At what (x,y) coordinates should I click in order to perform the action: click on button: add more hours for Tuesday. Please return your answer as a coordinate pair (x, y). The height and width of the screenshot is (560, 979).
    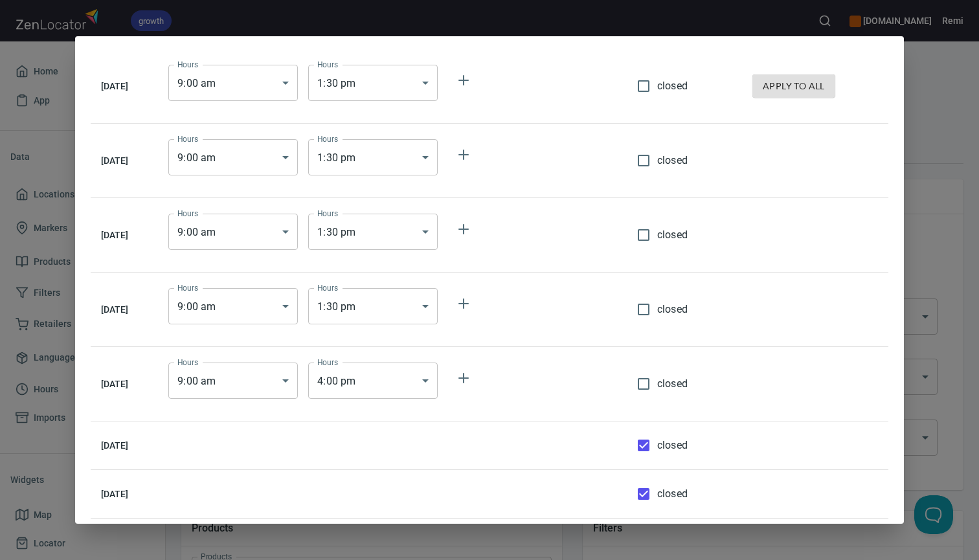
    Looking at the image, I should click on (464, 154).